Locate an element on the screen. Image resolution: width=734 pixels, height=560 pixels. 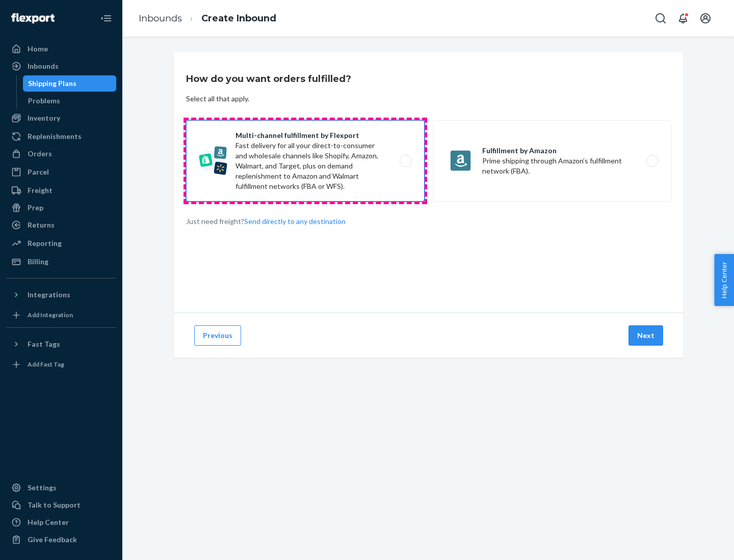
a: Problems is located at coordinates (70, 101).